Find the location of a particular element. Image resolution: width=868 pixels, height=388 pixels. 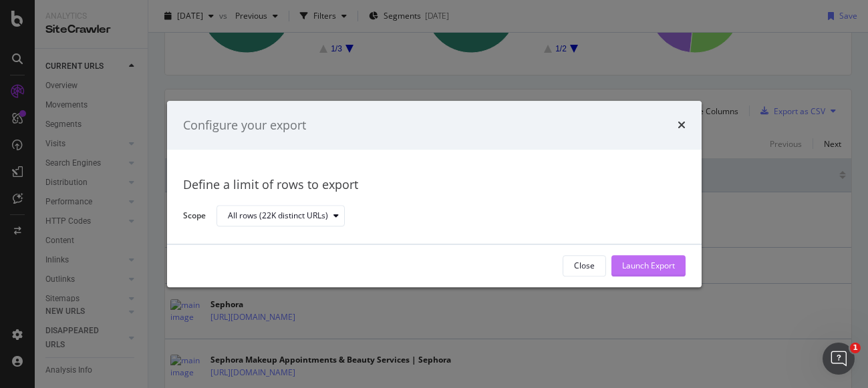

button: Launch Export is located at coordinates (648, 266).